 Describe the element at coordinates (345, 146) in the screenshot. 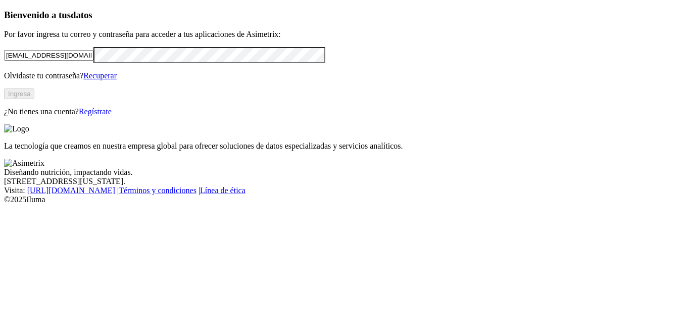

I see `p: La tecnología que creamos en nuestra empresa global para ofrecer soluciones de datos especializad...` at that location.